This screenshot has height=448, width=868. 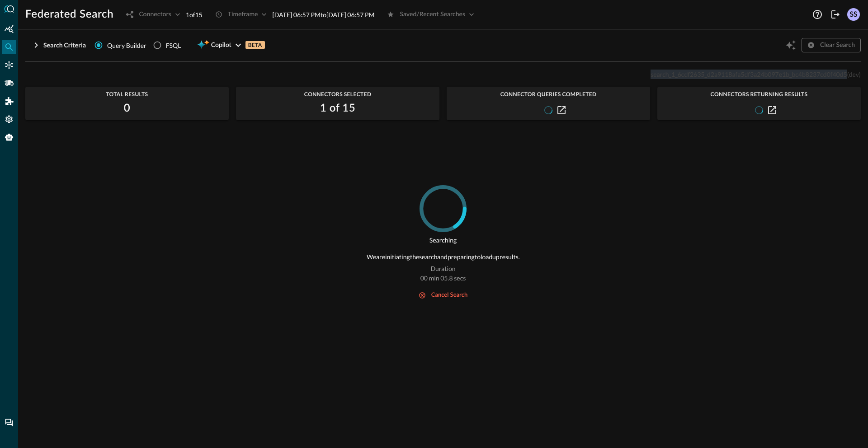 What do you see at coordinates (415, 256) in the screenshot?
I see `p: the` at bounding box center [415, 256].